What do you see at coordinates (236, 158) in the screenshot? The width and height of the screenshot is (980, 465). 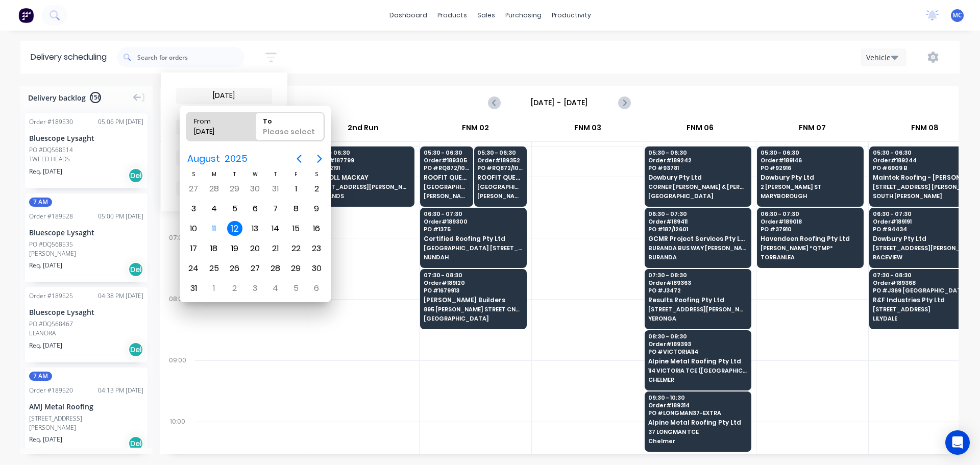 I see `span: 2025` at bounding box center [236, 158].